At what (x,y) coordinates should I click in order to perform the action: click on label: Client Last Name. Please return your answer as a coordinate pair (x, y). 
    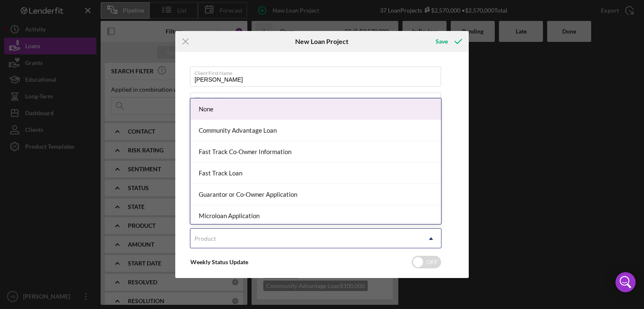
    Looking at the image, I should click on (318, 98).